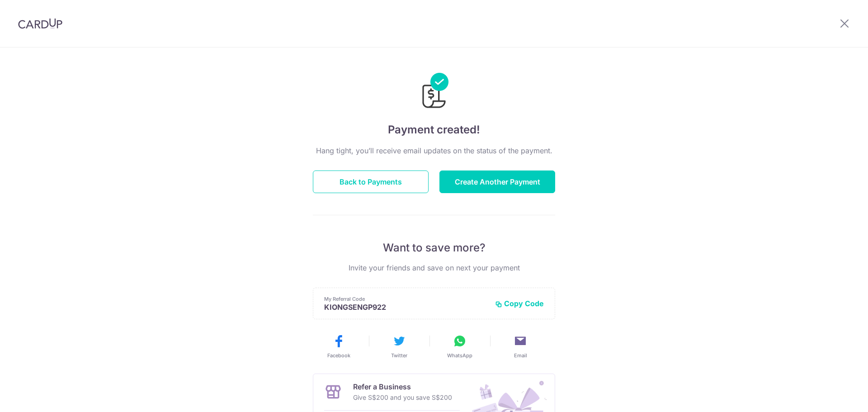 The image size is (868, 412). What do you see at coordinates (520, 355) in the screenshot?
I see `span: Email` at bounding box center [520, 355].